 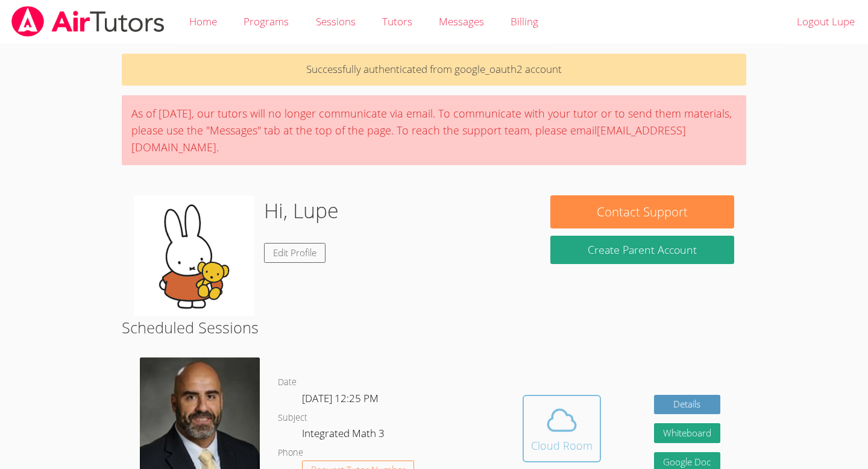 What do you see at coordinates (562, 446) in the screenshot?
I see `div: Cloud Room` at bounding box center [562, 446].